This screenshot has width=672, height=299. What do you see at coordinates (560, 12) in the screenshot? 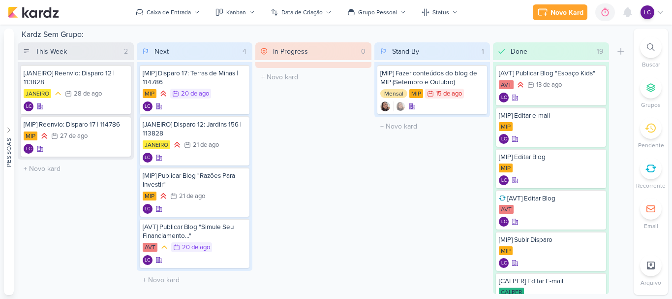
I see `button: Novo Kard` at bounding box center [560, 12].